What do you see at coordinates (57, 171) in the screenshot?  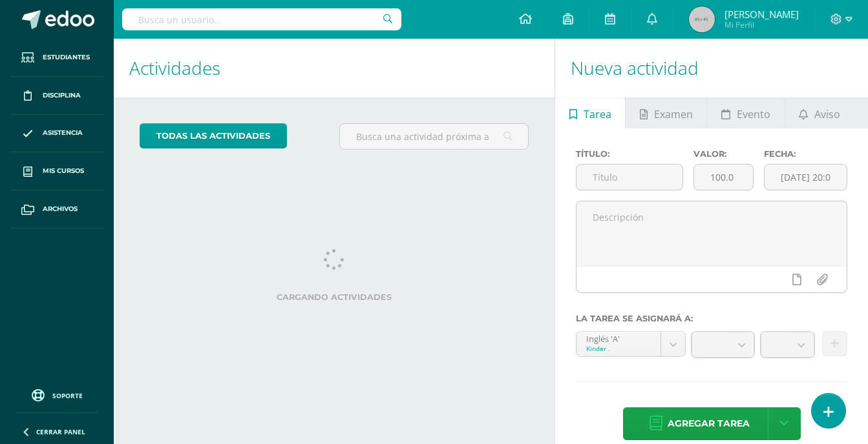 I see `a: Mis cursos` at bounding box center [57, 171].